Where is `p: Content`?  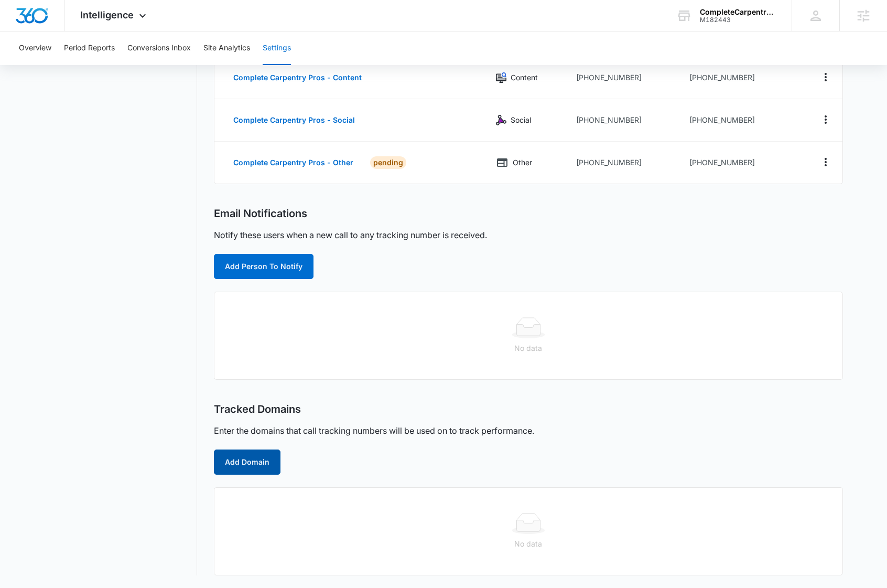 p: Content is located at coordinates (525, 78).